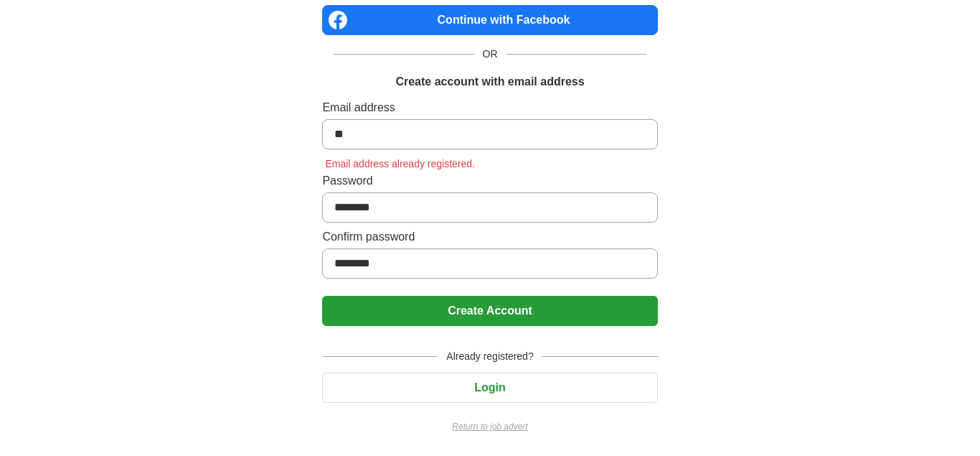  Describe the element at coordinates (400, 164) in the screenshot. I see `span: Email address already registered.` at that location.